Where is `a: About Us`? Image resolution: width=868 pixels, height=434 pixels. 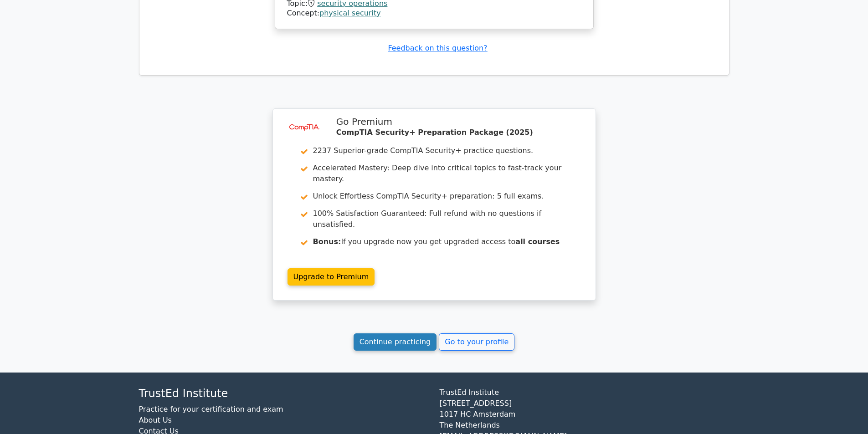 a: About Us is located at coordinates (155, 420).